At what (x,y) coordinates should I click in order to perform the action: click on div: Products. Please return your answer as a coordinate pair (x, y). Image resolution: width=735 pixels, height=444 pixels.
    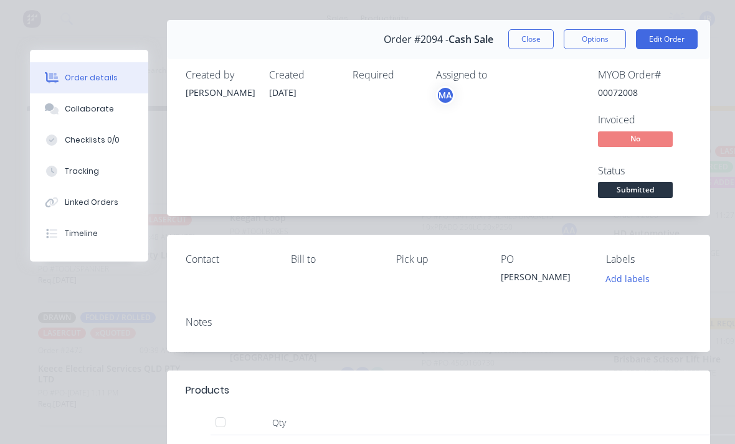
    Looking at the image, I should click on (207, 390).